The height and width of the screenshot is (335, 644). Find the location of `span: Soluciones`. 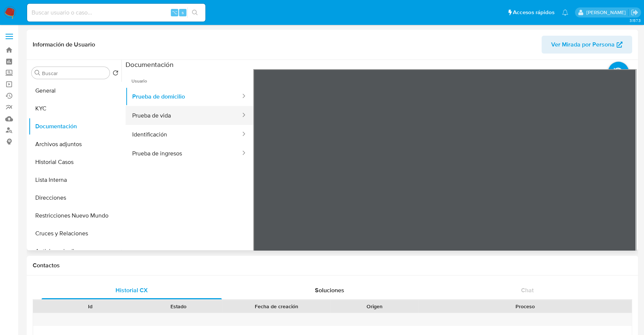

span: Soluciones is located at coordinates (329, 290).